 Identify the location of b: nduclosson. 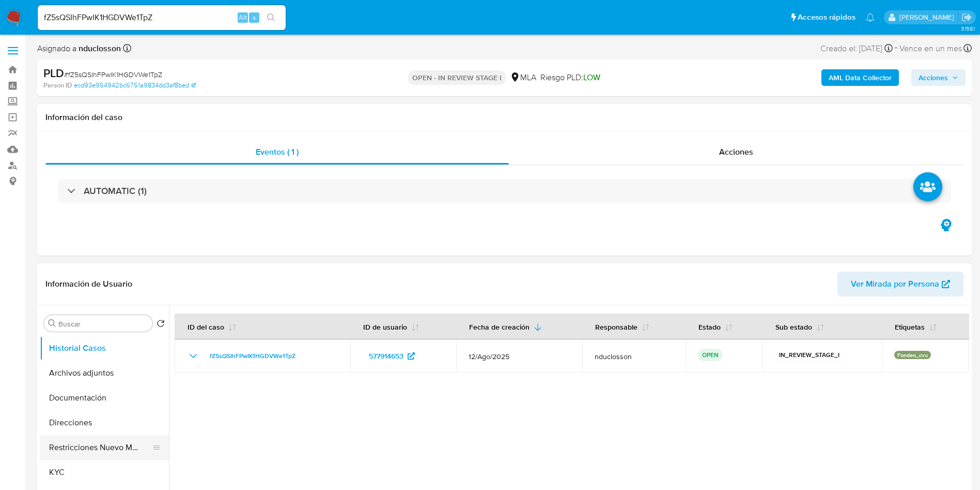
(98, 48).